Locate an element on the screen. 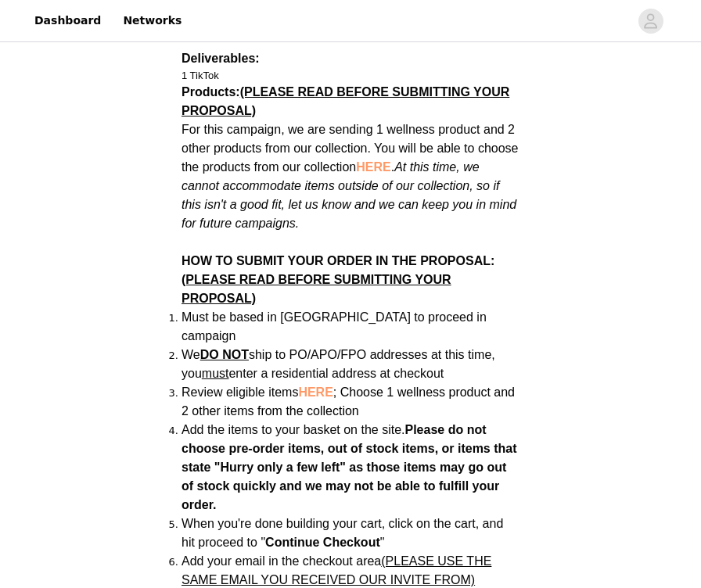 The width and height of the screenshot is (701, 588). span: Review eligible items is located at coordinates (348, 402).